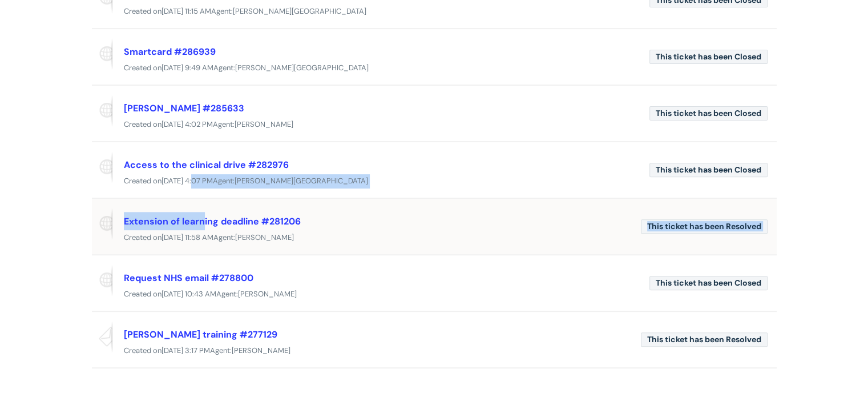  What do you see at coordinates (188, 278) in the screenshot?
I see `a: Request NHS email #278800` at bounding box center [188, 278].